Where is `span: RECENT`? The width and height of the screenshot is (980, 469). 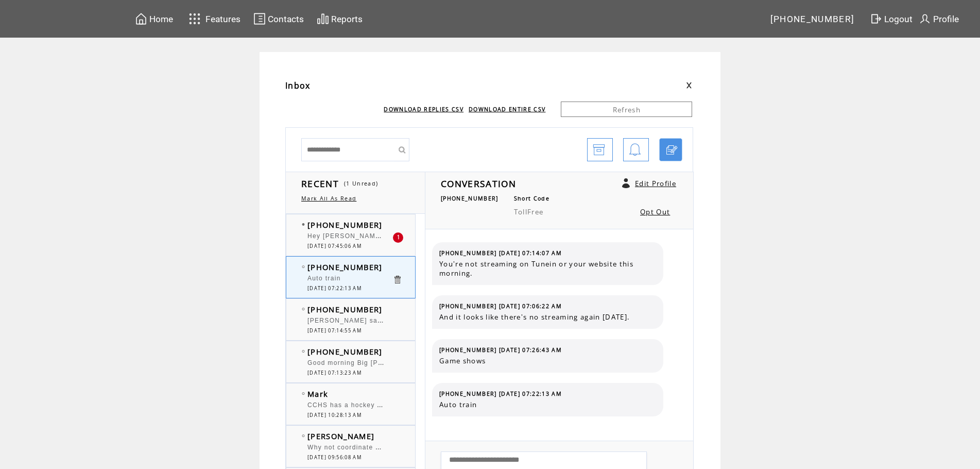 span: RECENT is located at coordinates (319, 184).